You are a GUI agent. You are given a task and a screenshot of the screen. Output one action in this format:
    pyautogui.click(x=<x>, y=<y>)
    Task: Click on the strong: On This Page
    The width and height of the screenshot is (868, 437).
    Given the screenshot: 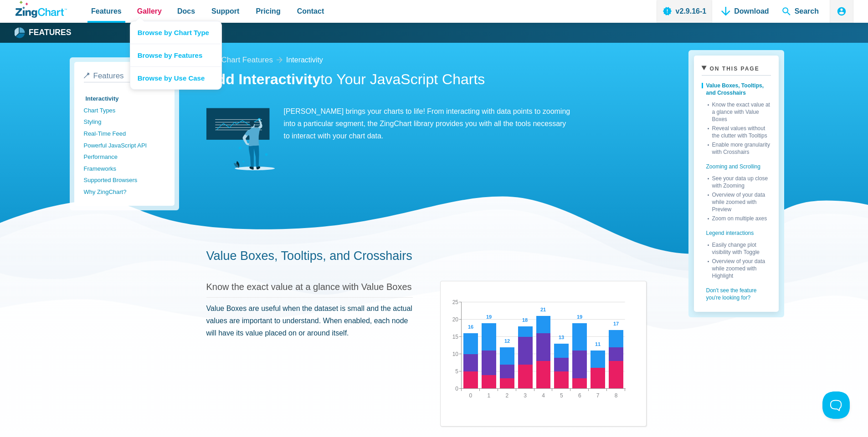 What is the action you would take?
    pyautogui.click(x=737, y=70)
    